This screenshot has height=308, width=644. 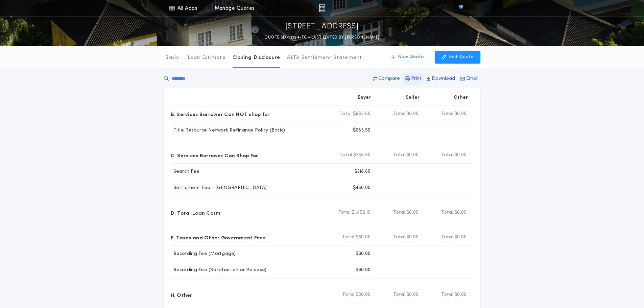 I want to click on p: C. Services Borrower Can Shop For, so click(x=214, y=155).